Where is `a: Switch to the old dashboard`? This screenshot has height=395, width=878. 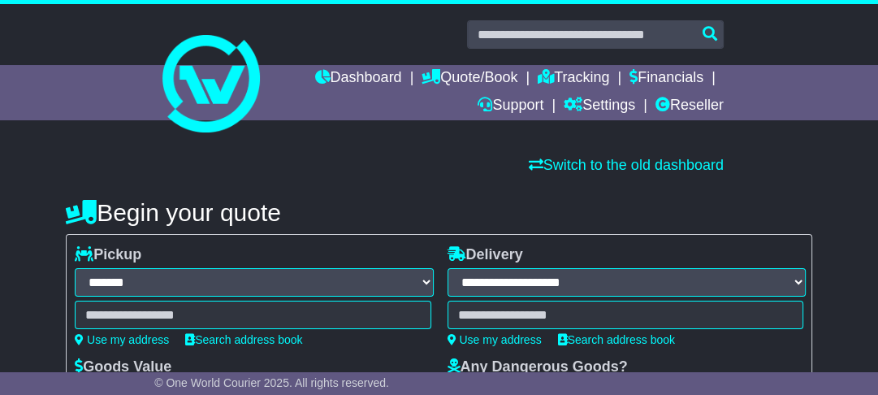 a: Switch to the old dashboard is located at coordinates (626, 165).